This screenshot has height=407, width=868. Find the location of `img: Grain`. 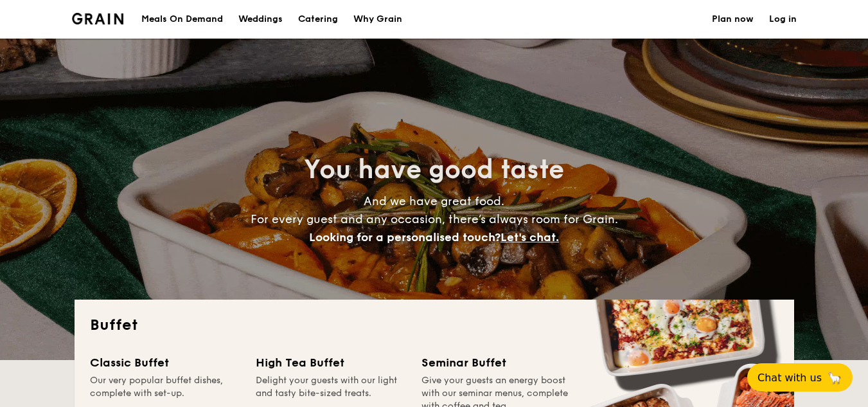

img: Grain is located at coordinates (98, 18).